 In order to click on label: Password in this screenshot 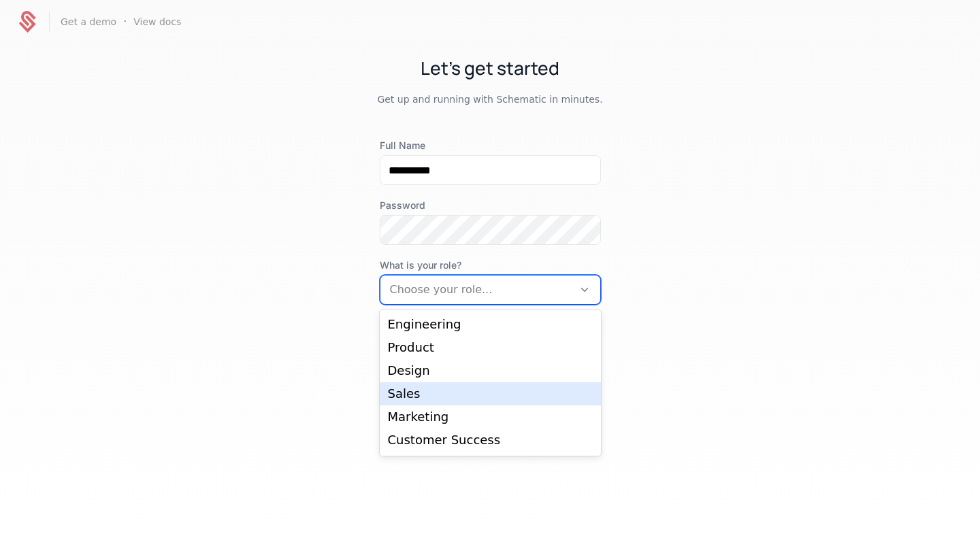, I will do `click(490, 206)`.